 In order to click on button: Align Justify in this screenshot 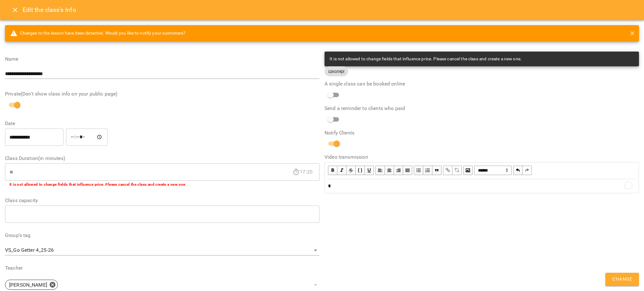, I will do `click(407, 171)`.